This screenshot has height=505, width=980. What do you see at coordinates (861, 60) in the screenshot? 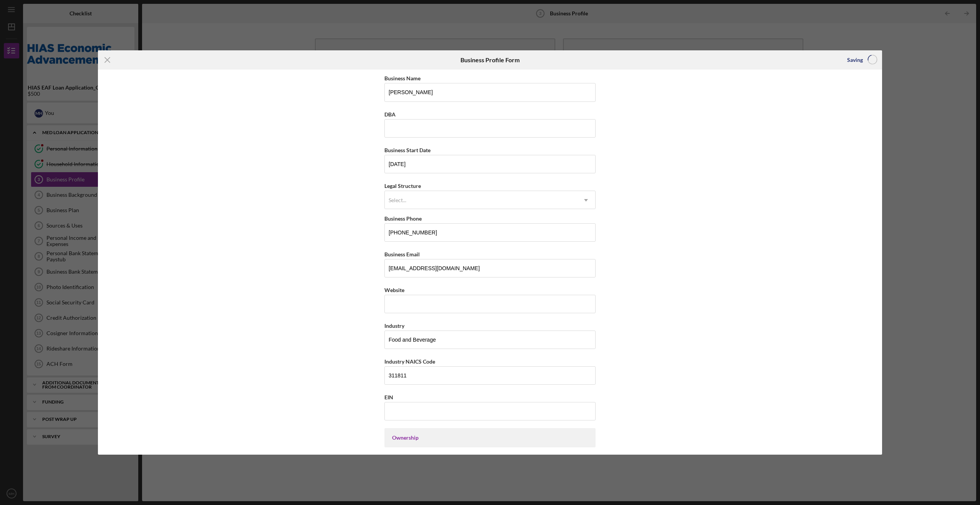
I see `button: Saving` at bounding box center [861, 60].